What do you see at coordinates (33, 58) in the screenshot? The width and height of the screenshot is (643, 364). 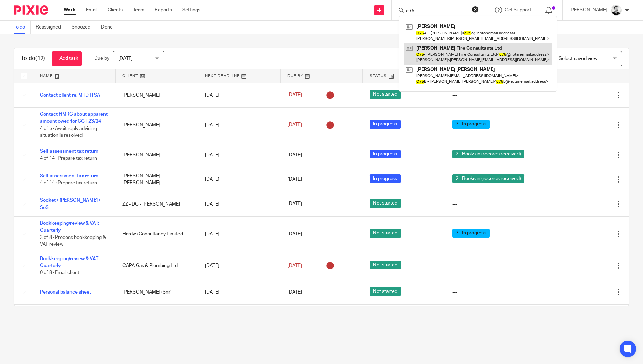 I see `h1: To do` at bounding box center [33, 58].